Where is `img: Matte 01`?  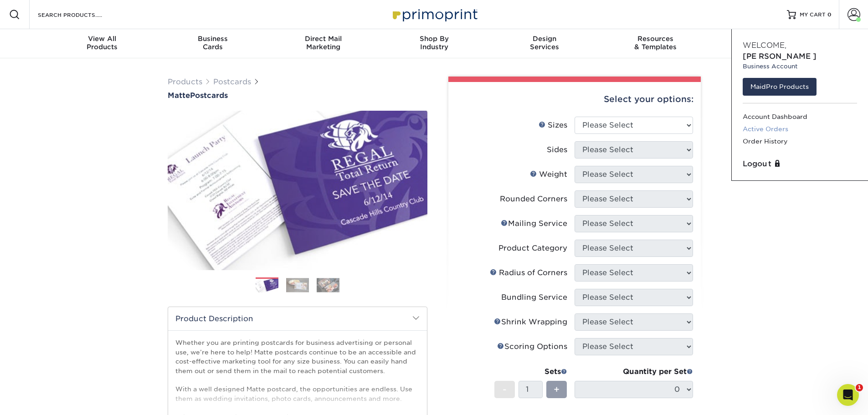 img: Matte 01 is located at coordinates (298, 190).